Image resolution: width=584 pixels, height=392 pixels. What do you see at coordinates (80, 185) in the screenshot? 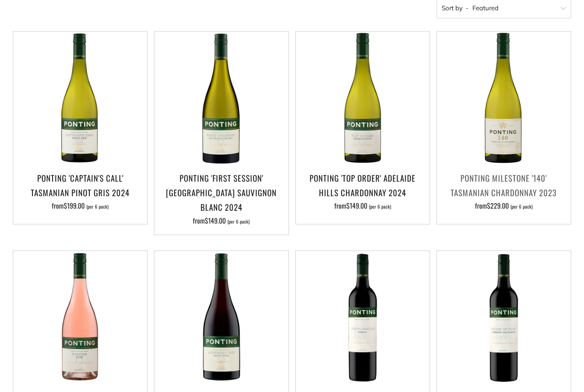
I see `h3: Ponting 'Captain's Call' Tasmanian Pinot Gris 2024` at bounding box center [80, 185].